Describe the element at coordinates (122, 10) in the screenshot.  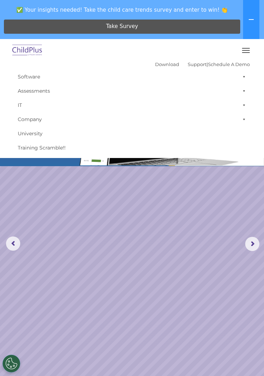
I see `span: ✅ Your insights needed! Take the child care trends survey and enter to win! 👏` at that location.